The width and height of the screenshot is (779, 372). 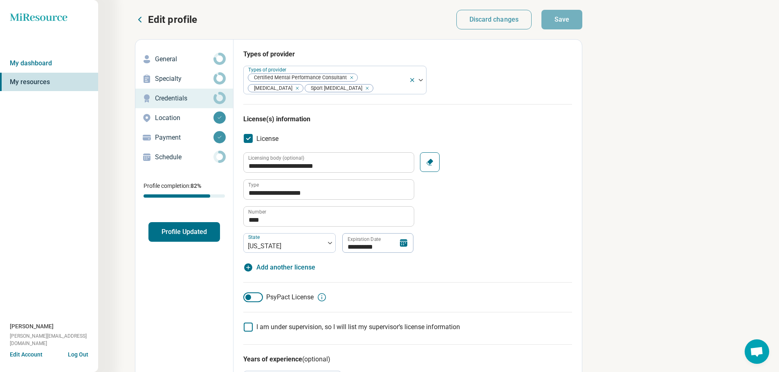 What do you see at coordinates (184, 157) in the screenshot?
I see `a: Schedule` at bounding box center [184, 157].